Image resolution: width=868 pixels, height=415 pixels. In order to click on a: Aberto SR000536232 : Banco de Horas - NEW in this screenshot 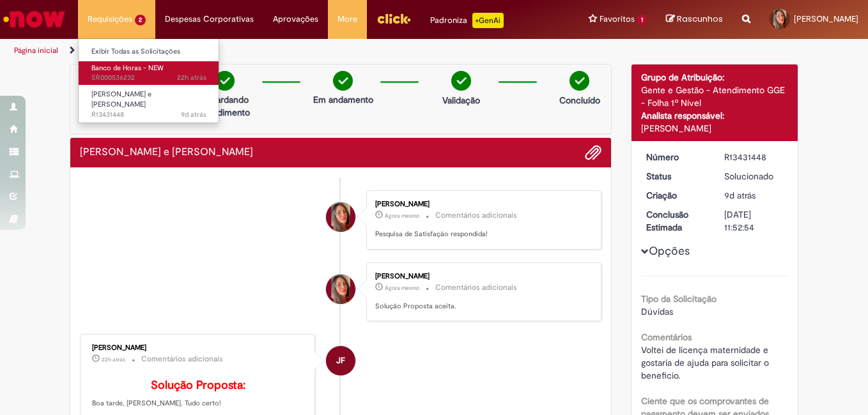, I will do `click(149, 73)`.